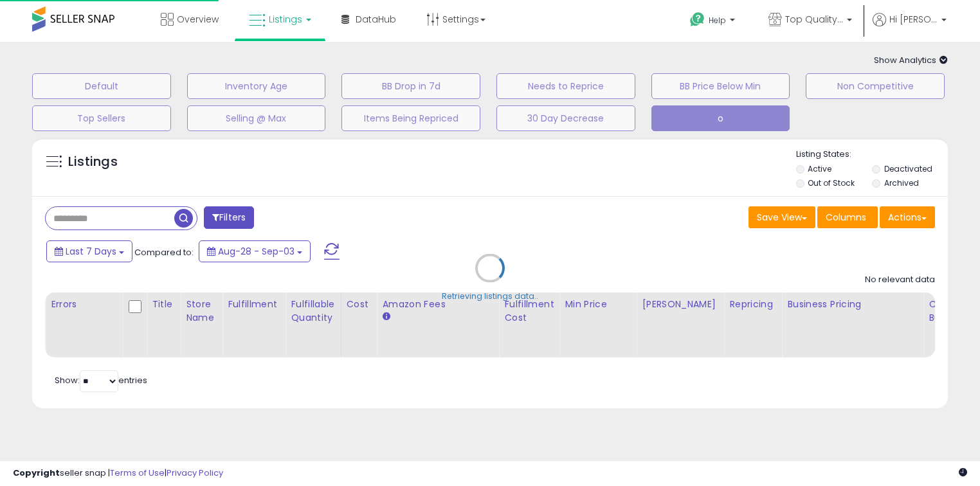 This screenshot has width=980, height=486. What do you see at coordinates (697, 19) in the screenshot?
I see `i: Get Help` at bounding box center [697, 19].